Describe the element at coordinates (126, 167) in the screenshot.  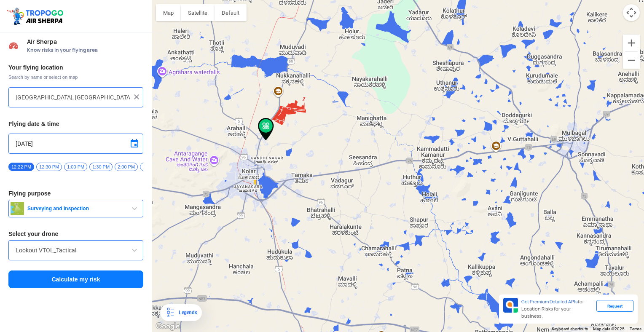
I see `span: 2:00 PM` at that location.